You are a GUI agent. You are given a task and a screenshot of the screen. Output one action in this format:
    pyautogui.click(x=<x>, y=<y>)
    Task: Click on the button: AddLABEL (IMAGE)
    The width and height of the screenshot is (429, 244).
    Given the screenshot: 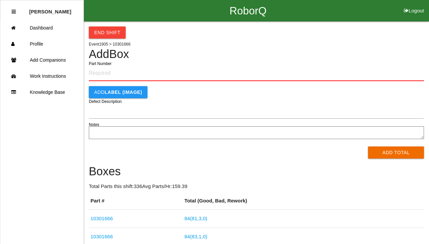 What is the action you would take?
    pyautogui.click(x=118, y=92)
    